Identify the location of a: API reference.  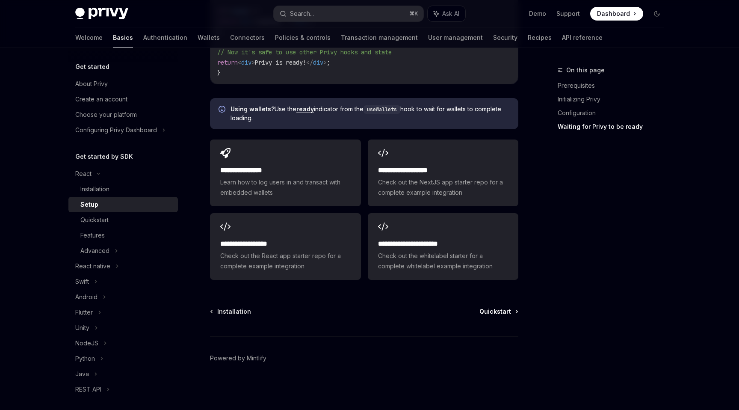
(582, 38).